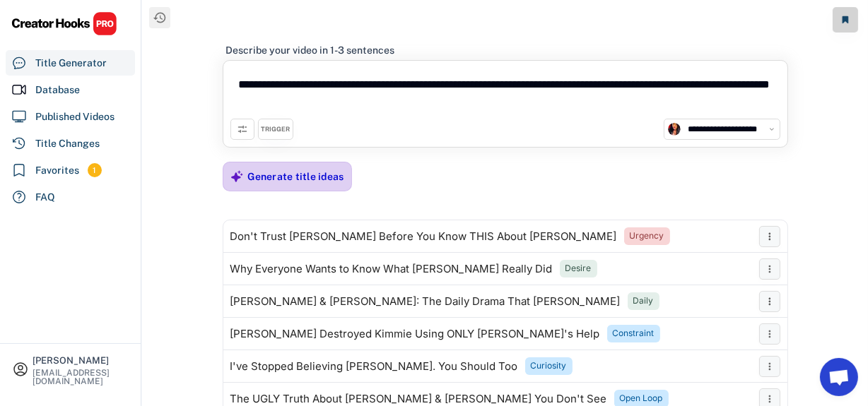 Image resolution: width=868 pixels, height=406 pixels. Describe the element at coordinates (94, 171) in the screenshot. I see `div: 1` at that location.